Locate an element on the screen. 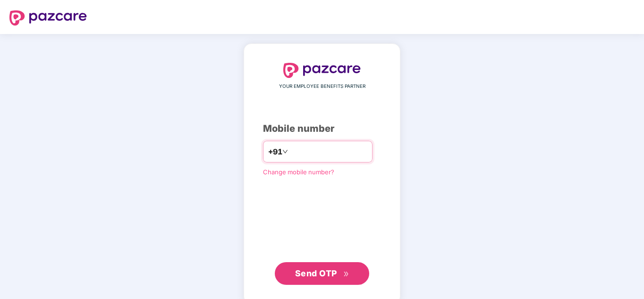 Image resolution: width=644 pixels, height=299 pixels. a: Change mobile number? is located at coordinates (299, 172).